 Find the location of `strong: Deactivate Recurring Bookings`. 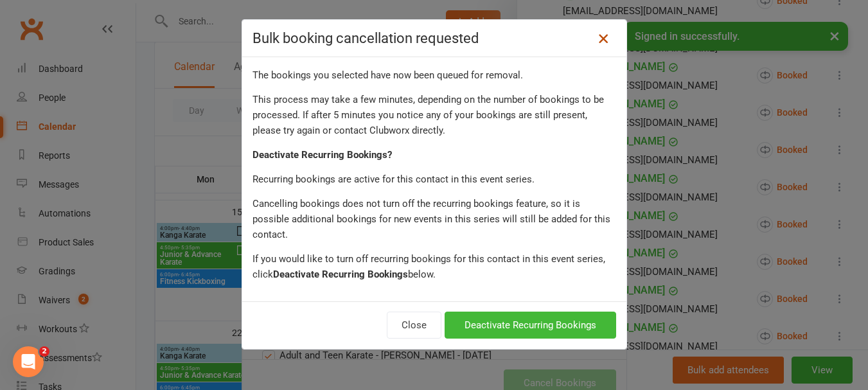

strong: Deactivate Recurring Bookings is located at coordinates (340, 274).